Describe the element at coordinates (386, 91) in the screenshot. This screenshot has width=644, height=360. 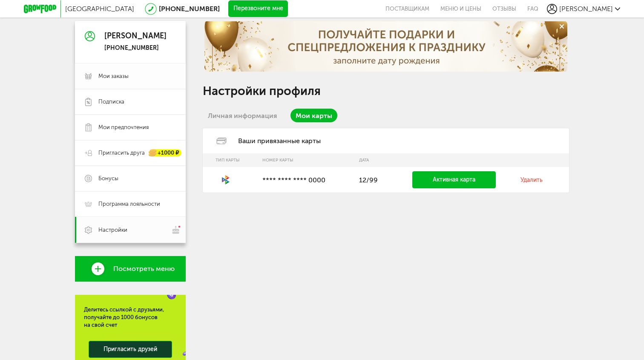
I see `h1: Настройки профиля` at that location.